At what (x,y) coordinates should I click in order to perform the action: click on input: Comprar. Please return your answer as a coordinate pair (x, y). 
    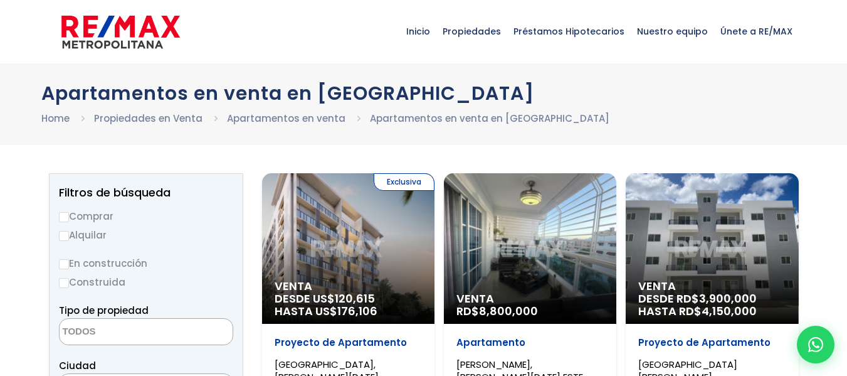
    Looking at the image, I should click on (64, 217).